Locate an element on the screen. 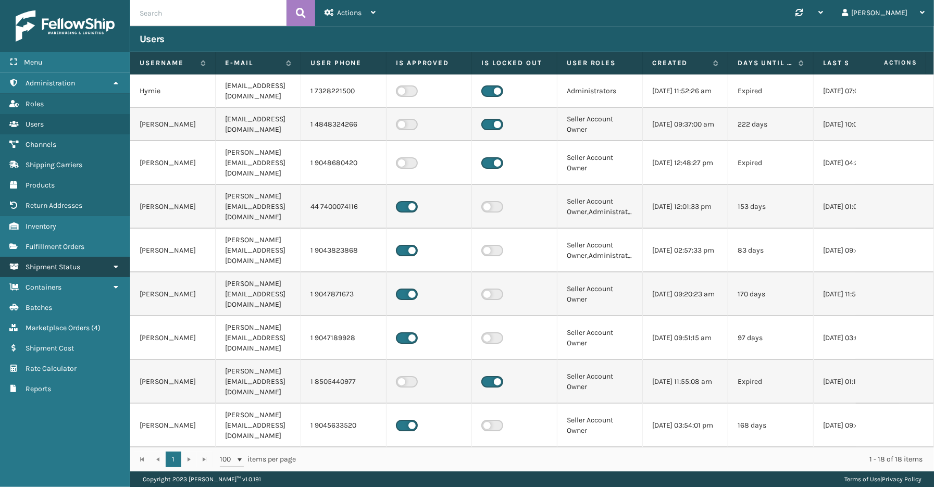  label: Last Seen is located at coordinates (851, 63).